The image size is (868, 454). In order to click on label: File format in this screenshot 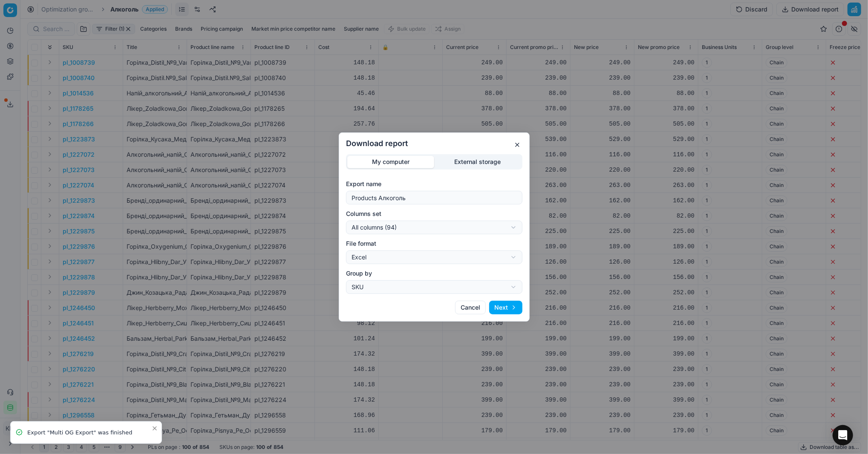, I will do `click(434, 244)`.